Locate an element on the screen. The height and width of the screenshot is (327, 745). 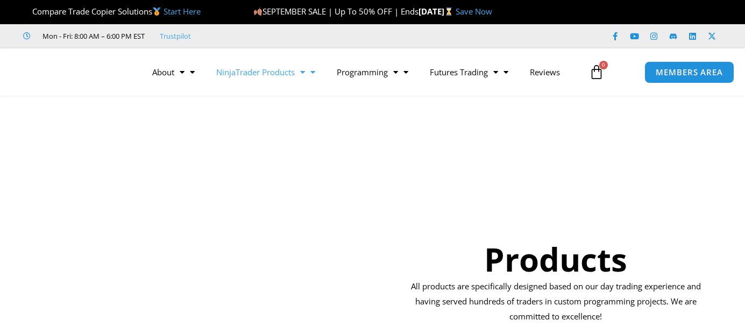
nav: Menu is located at coordinates (361, 72).